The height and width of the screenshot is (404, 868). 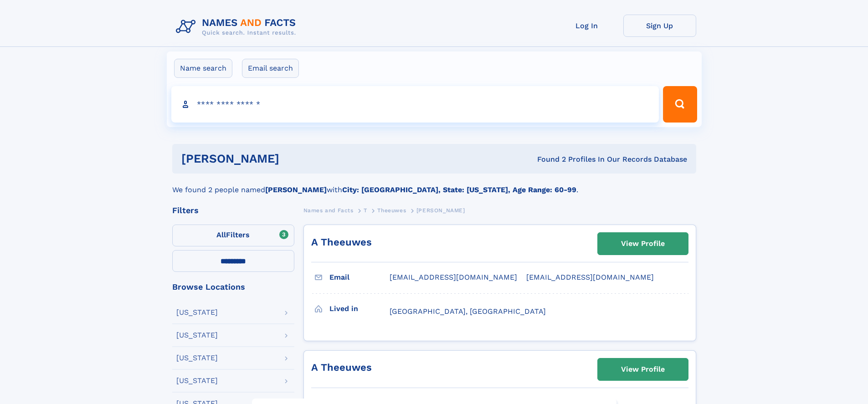 I want to click on a: Sign Up, so click(x=660, y=26).